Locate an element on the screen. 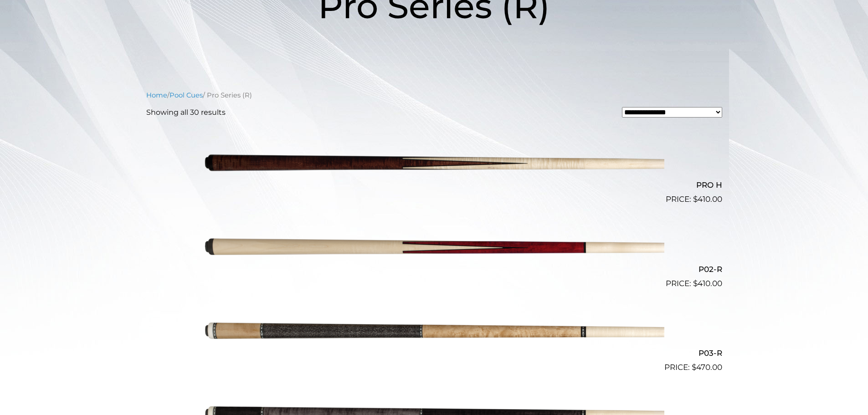  a: Home is located at coordinates (157, 96).